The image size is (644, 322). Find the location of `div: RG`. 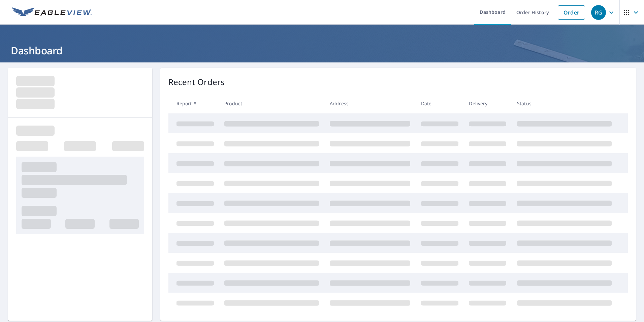

div: RG is located at coordinates (599, 12).